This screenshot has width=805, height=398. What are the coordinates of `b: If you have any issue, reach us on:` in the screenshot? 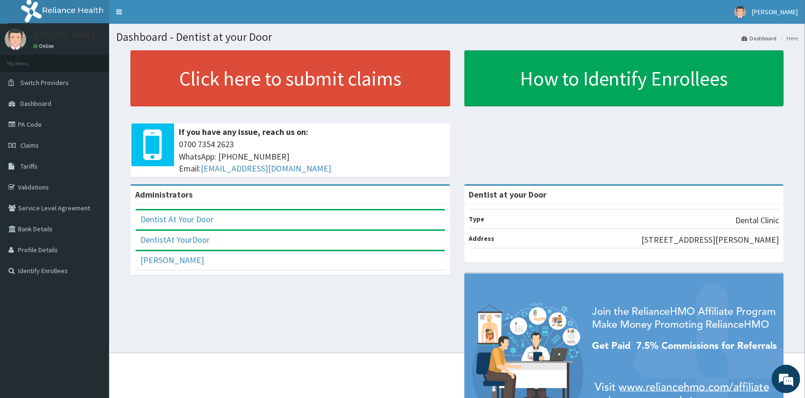 It's located at (243, 131).